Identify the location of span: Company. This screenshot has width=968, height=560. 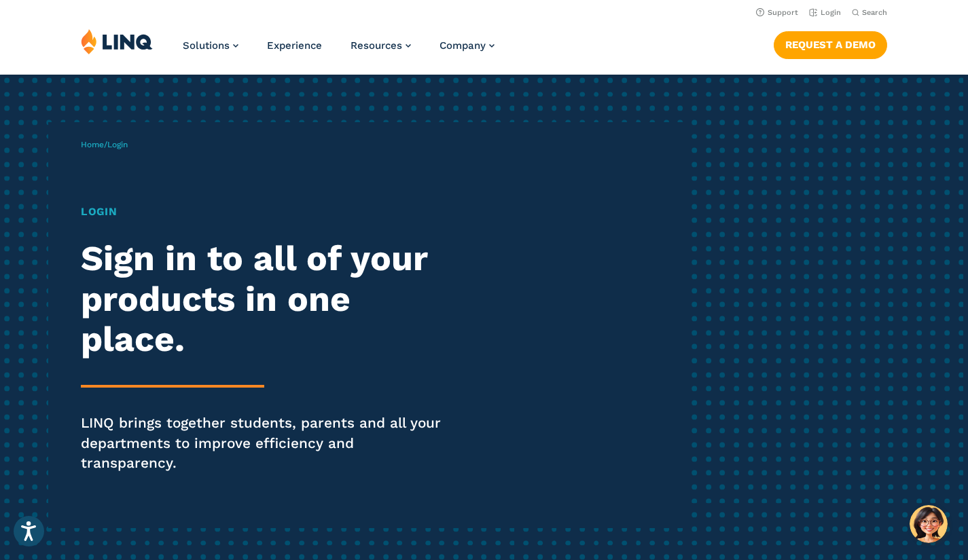
(463, 45).